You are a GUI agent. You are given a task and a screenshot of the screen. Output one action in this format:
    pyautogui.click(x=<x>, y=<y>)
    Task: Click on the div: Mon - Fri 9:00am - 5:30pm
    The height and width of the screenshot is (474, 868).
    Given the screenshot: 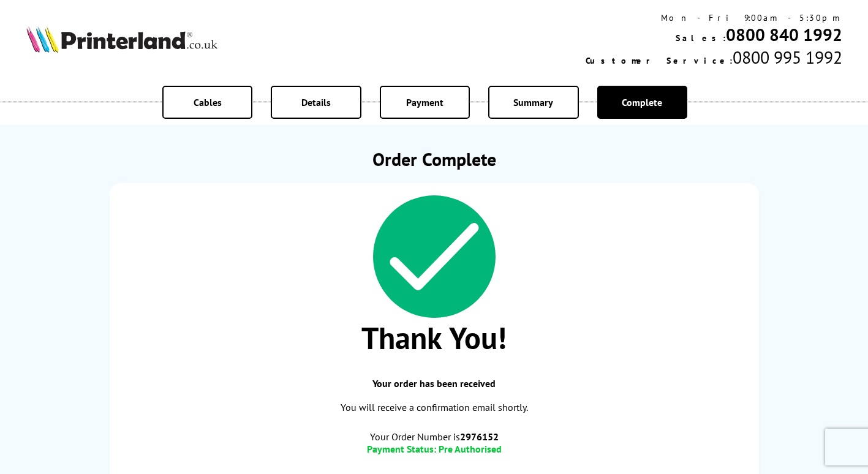 What is the action you would take?
    pyautogui.click(x=714, y=18)
    